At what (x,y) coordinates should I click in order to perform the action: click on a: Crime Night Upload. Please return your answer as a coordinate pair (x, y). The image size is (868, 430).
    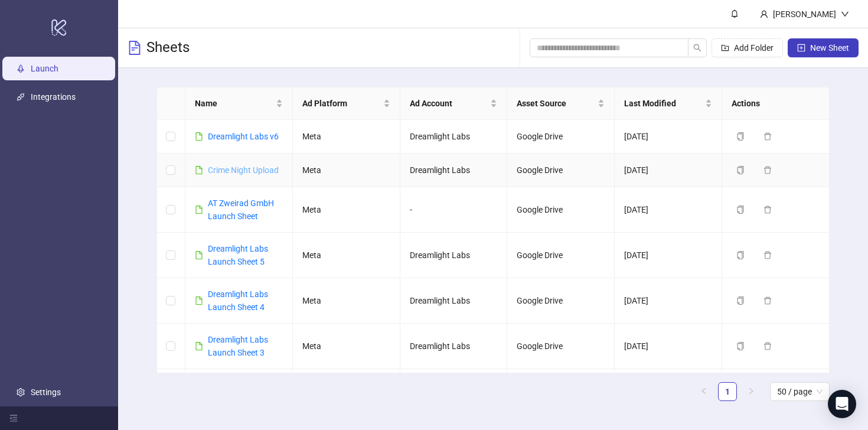
    Looking at the image, I should click on (243, 170).